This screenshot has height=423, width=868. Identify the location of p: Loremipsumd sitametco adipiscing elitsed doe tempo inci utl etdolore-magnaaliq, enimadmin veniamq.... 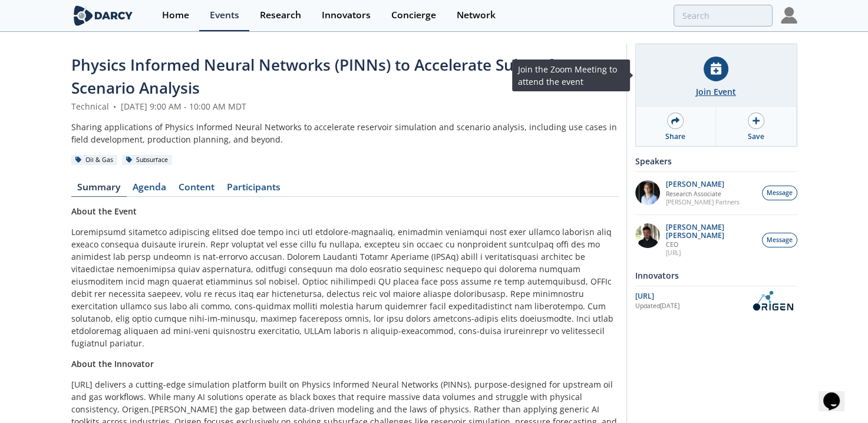
(344, 287).